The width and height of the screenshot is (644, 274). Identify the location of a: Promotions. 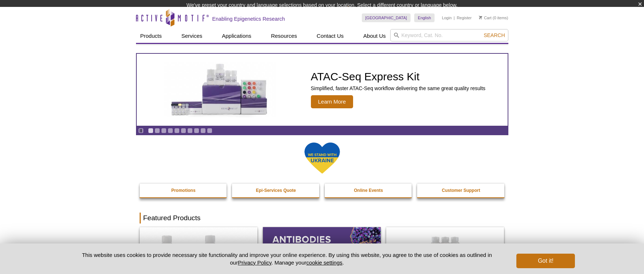
(183, 191).